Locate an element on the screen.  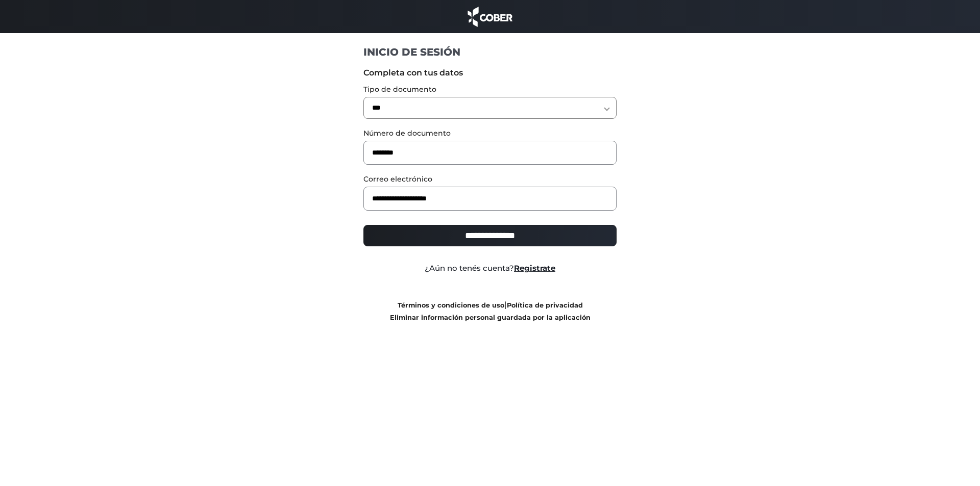
label: Tipo de documento is located at coordinates (490, 89).